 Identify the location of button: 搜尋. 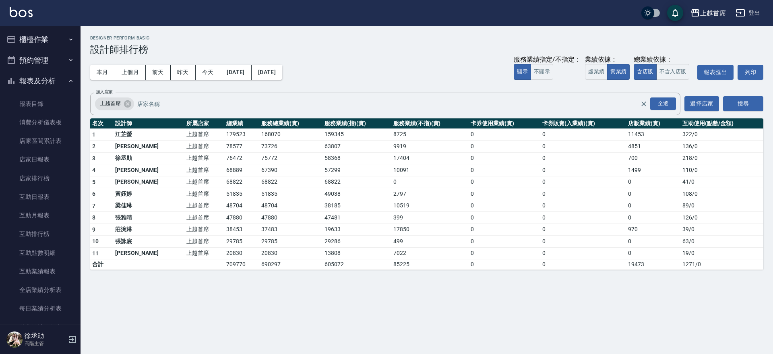
(743, 104).